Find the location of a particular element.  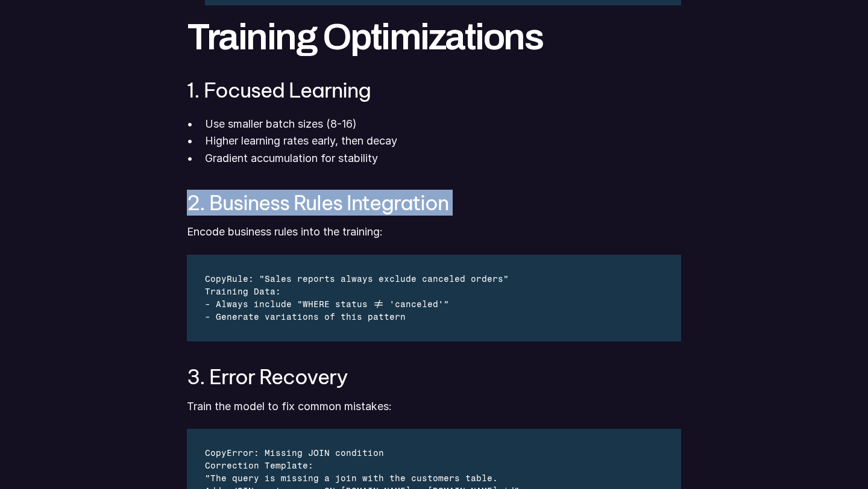

p: Higher learning rates early, then decay is located at coordinates (443, 141).